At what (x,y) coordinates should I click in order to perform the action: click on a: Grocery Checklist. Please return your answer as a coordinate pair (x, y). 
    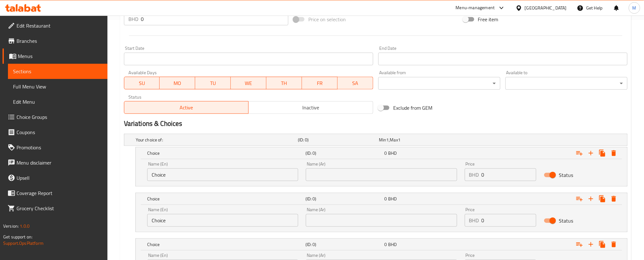
    Looking at the image, I should click on (55, 208).